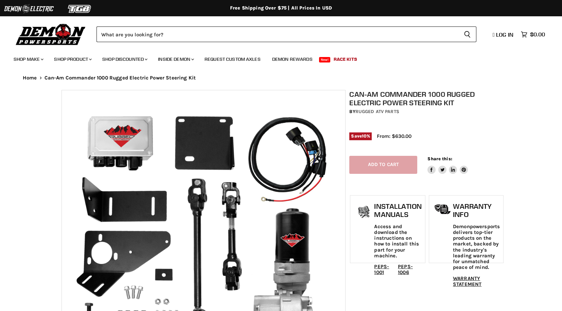 The image size is (562, 311). Describe the element at coordinates (80, 9) in the screenshot. I see `img: TGB Logo 2` at that location.